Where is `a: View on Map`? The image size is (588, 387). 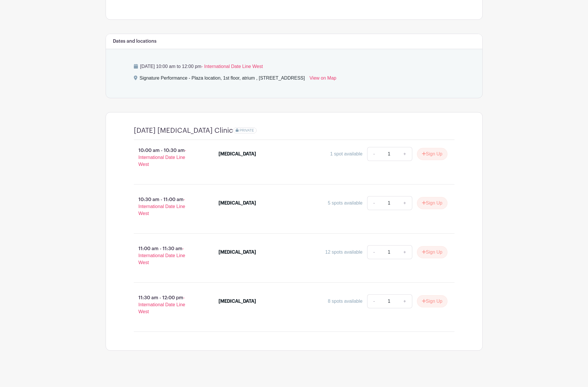 a: View on Map is located at coordinates (323, 79).